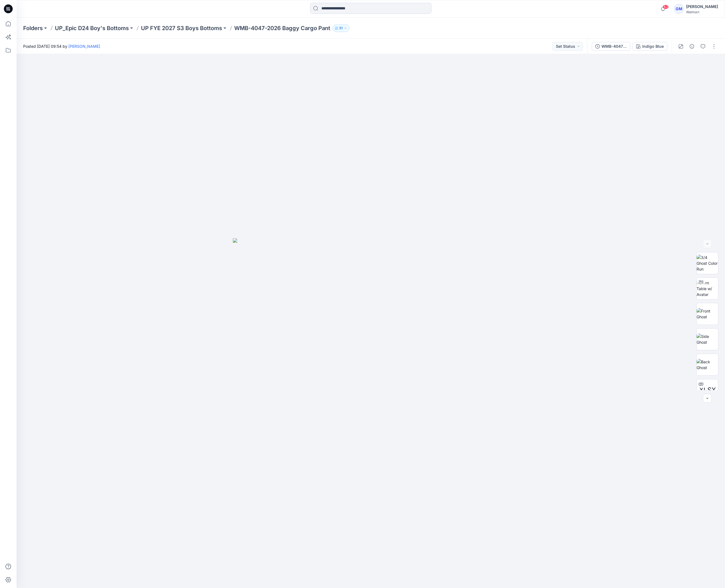  Describe the element at coordinates (708, 314) in the screenshot. I see `img: Front Ghost` at that location.